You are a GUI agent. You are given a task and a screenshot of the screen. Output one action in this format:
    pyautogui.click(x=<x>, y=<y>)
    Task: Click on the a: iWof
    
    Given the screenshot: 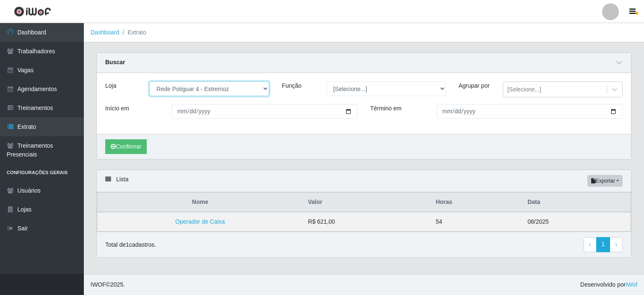 What is the action you would take?
    pyautogui.click(x=631, y=285)
    